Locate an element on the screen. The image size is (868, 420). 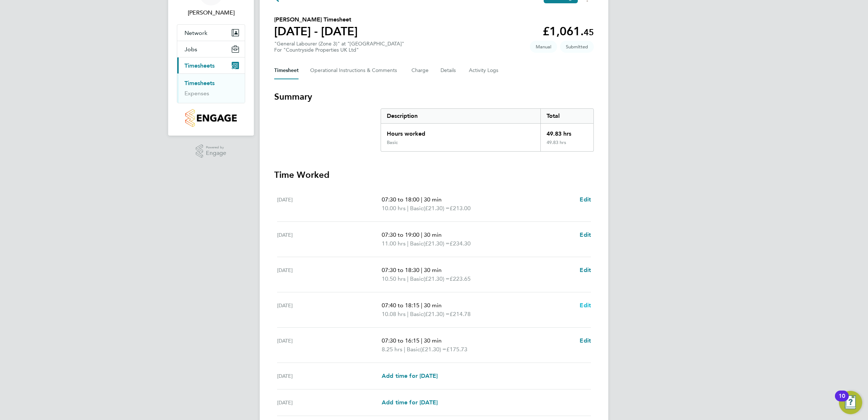
span: Jobs is located at coordinates (191, 49).